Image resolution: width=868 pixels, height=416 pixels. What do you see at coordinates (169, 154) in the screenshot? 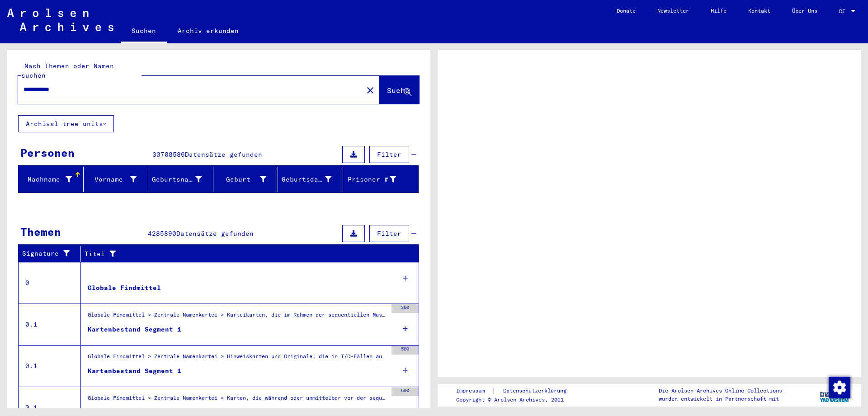
I see `span: 33708586` at bounding box center [169, 154].